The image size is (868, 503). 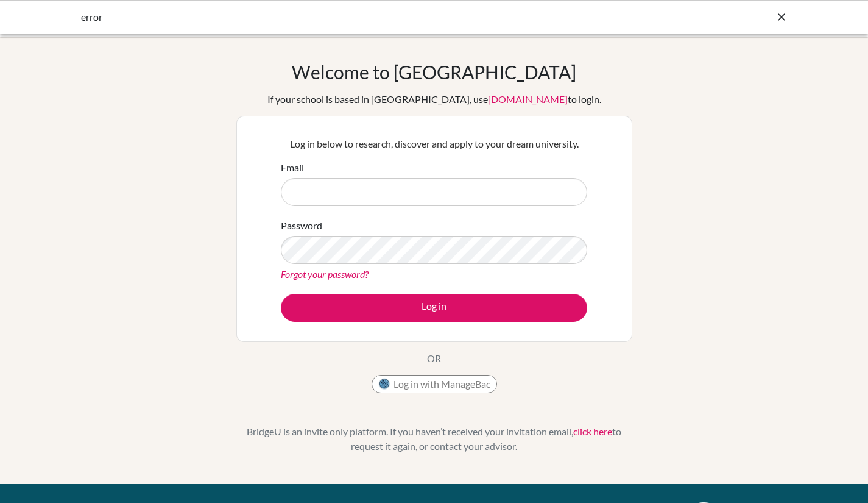 What do you see at coordinates (593, 431) in the screenshot?
I see `a: click here` at bounding box center [593, 431].